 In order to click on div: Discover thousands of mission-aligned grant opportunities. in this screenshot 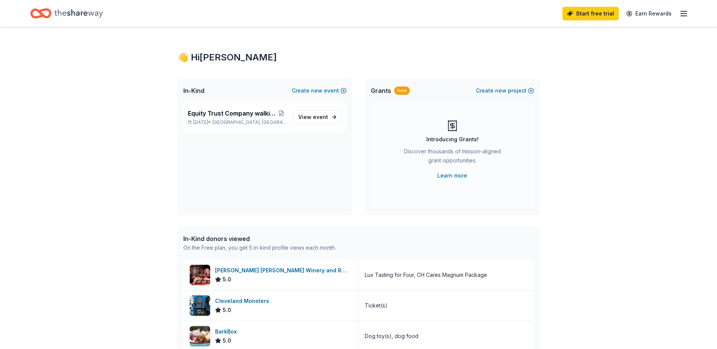, I will do `click(452, 158)`.